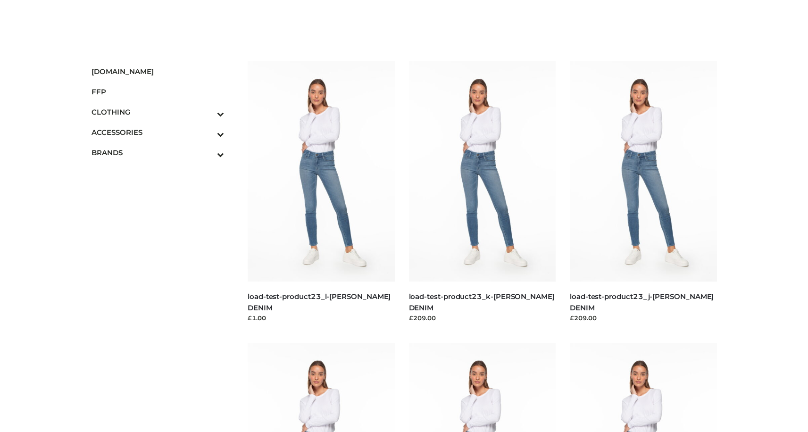 The width and height of the screenshot is (808, 432). What do you see at coordinates (321, 171) in the screenshot?
I see `img: load-test-product23_l-PARKER SMITH DENIM` at bounding box center [321, 171].